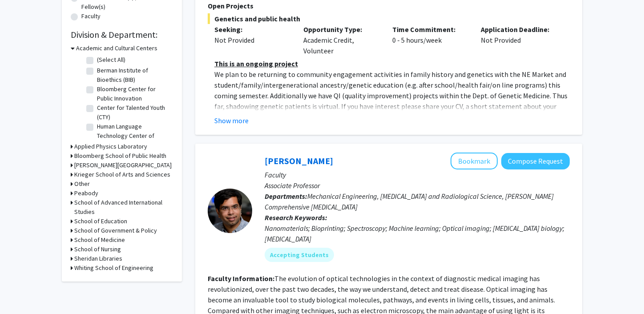 The image size is (644, 314). What do you see at coordinates (296, 217) in the screenshot?
I see `b: Research Keywords:` at bounding box center [296, 217].